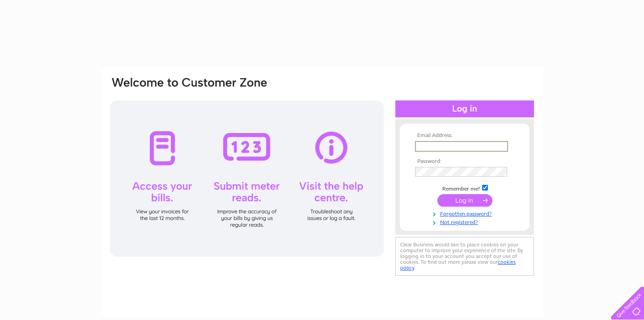 The width and height of the screenshot is (644, 320). I want to click on a: Forgotten password?, so click(465, 213).